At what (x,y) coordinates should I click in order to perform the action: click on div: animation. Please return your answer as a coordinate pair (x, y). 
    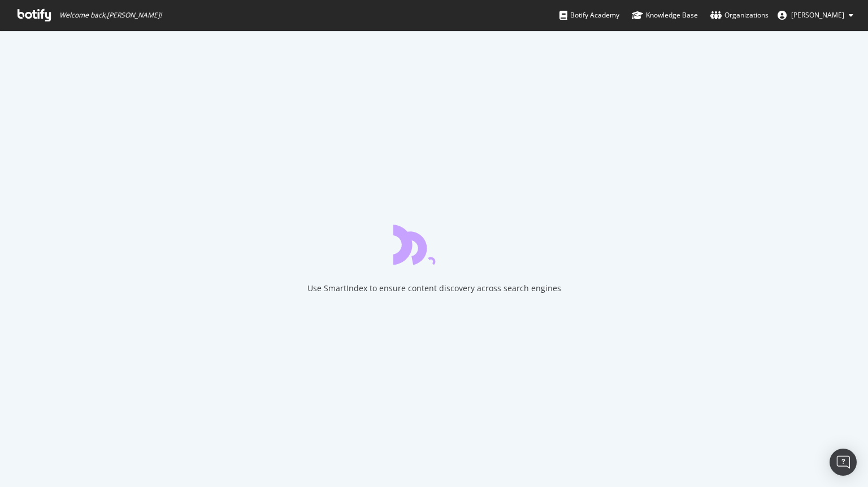
    Looking at the image, I should click on (434, 245).